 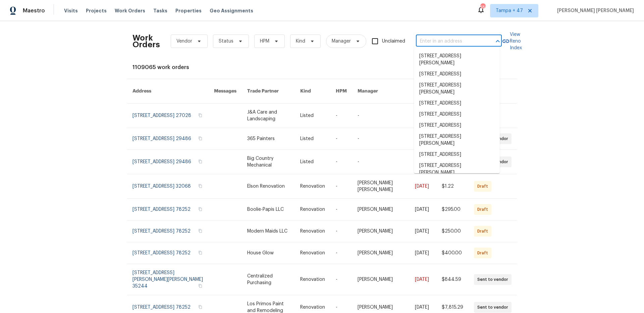 I want to click on span: Tampa + 47, so click(x=509, y=10).